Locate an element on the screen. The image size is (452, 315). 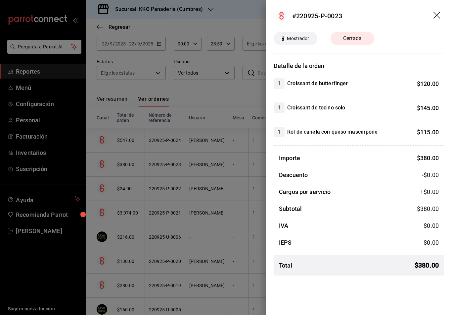
span: +$ 0.00 is located at coordinates (430, 191).